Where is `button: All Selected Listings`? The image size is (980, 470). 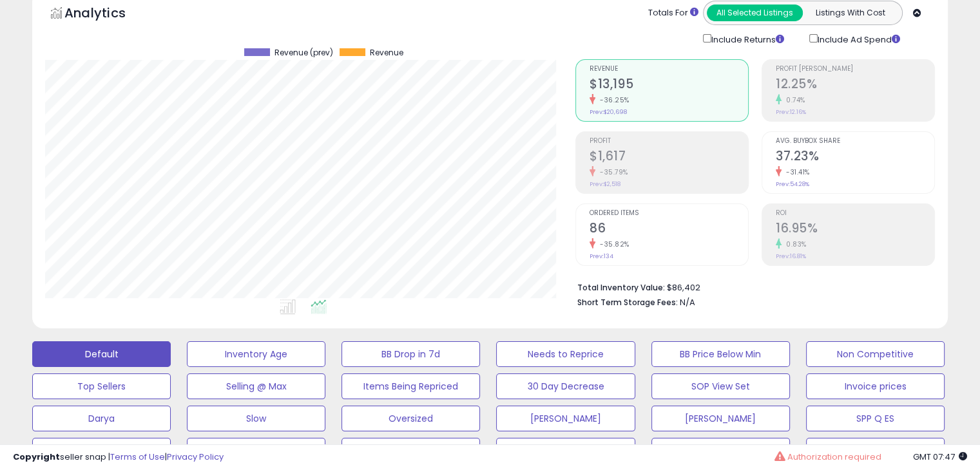 button: All Selected Listings is located at coordinates (754, 13).